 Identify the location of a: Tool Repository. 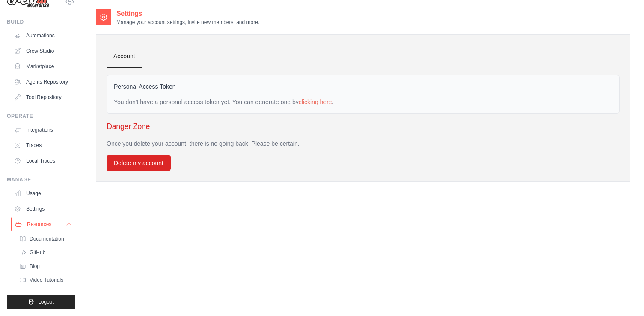
(43, 97).